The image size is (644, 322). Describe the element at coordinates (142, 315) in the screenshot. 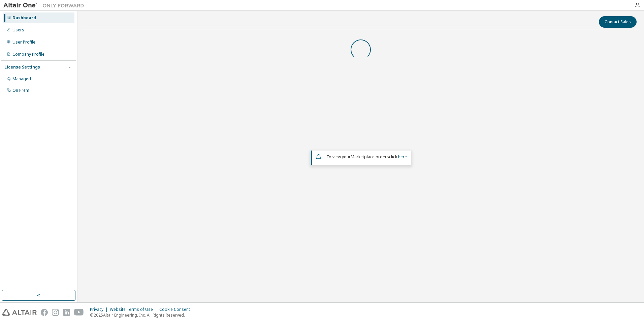

I see `p: © 2025 Altair Engineering, Inc. All Rights Reserved.` at that location.